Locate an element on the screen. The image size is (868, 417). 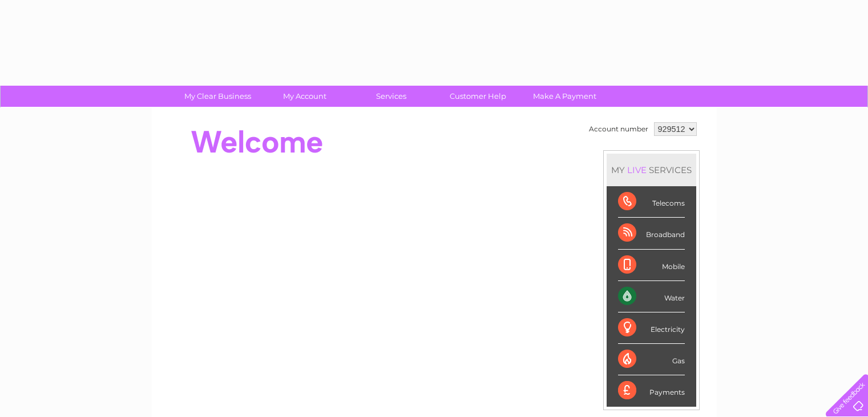
div: Water is located at coordinates (652, 296).